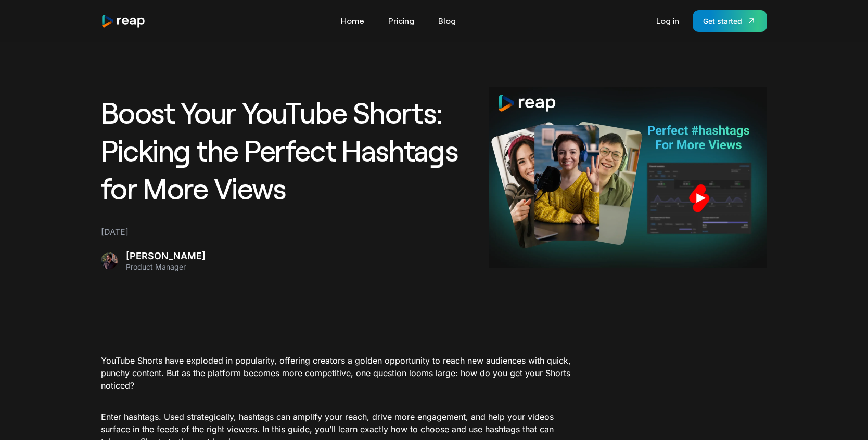 The width and height of the screenshot is (868, 440). I want to click on a: Home, so click(353, 20).